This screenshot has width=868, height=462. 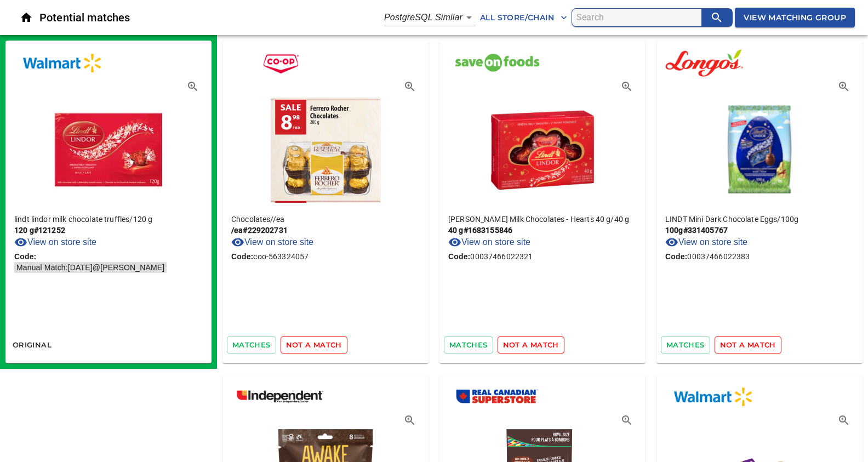 What do you see at coordinates (543, 230) in the screenshot?
I see `p: 40 g # 1683155846` at bounding box center [543, 230].